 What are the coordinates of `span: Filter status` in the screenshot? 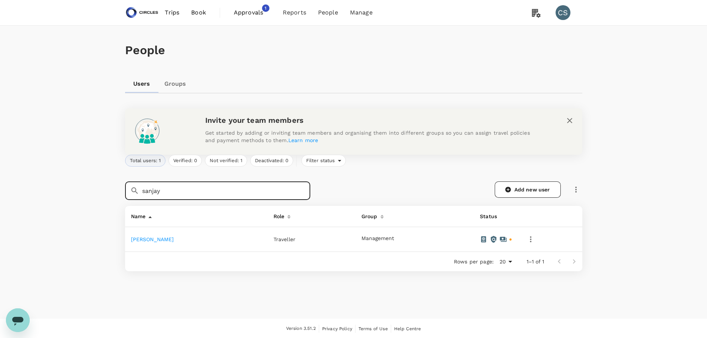 It's located at (320, 161).